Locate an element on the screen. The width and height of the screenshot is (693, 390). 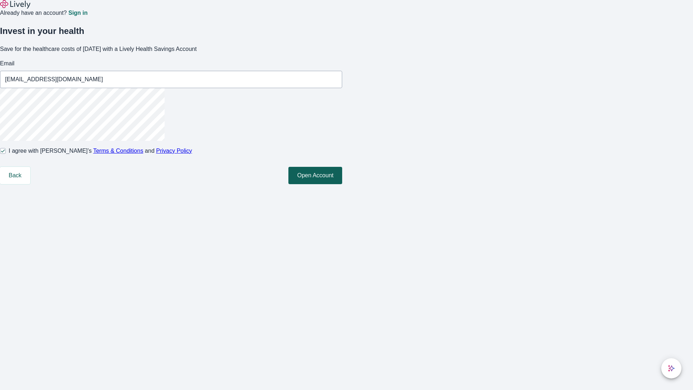
div: Sign in is located at coordinates (78, 13).